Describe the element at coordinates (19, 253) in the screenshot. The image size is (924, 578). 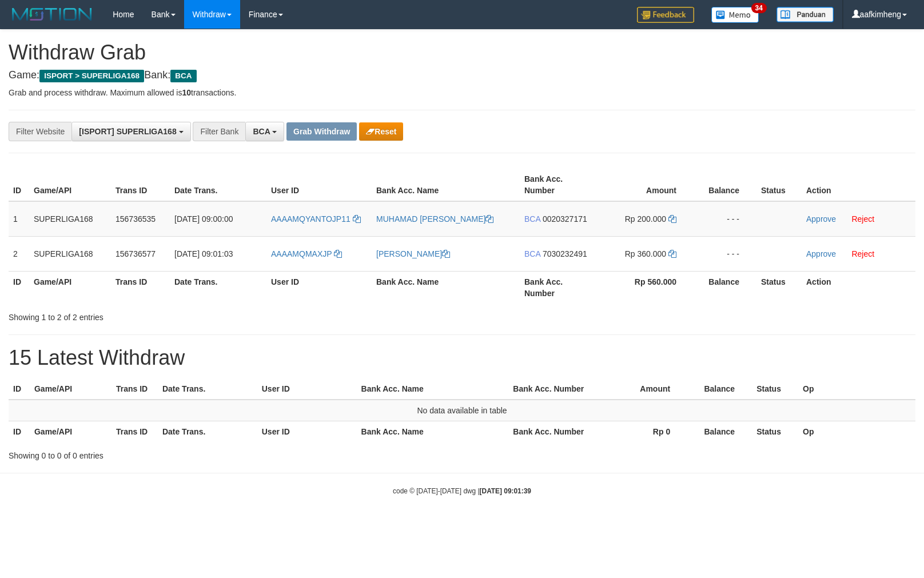
I see `td: 2` at that location.